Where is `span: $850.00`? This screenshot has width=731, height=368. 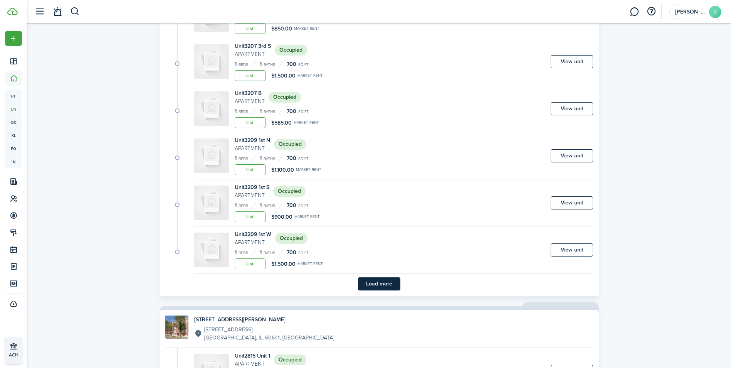 span: $850.00 is located at coordinates (282, 29).